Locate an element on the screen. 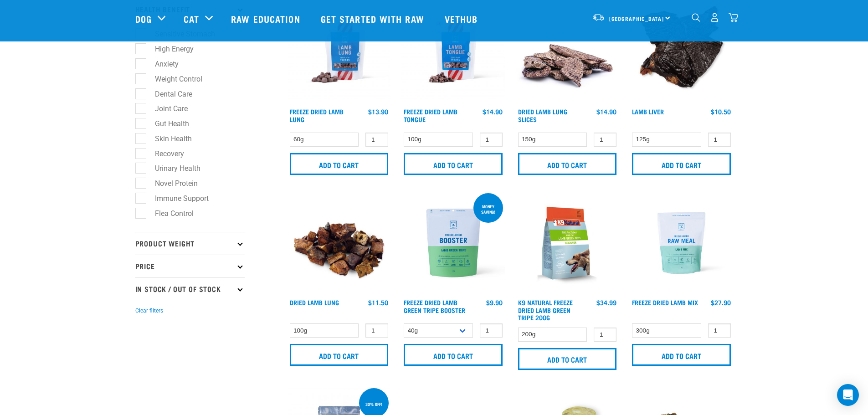  img: Beef Liver and Lamb Liver Treats is located at coordinates (681, 52).